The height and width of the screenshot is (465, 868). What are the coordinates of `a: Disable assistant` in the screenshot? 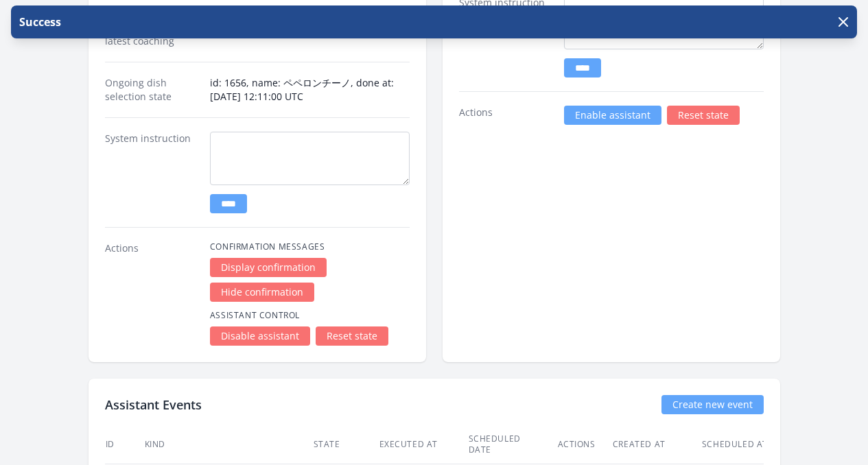 It's located at (260, 336).